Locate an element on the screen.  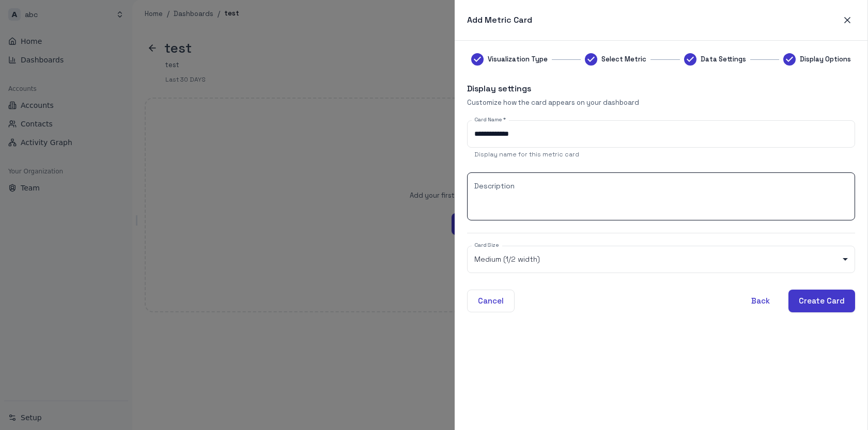
button: Back is located at coordinates (761, 301).